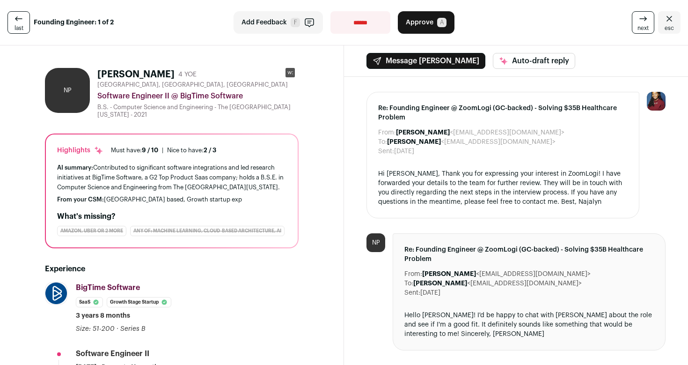  What do you see at coordinates (670, 28) in the screenshot?
I see `span: esc` at bounding box center [670, 28].